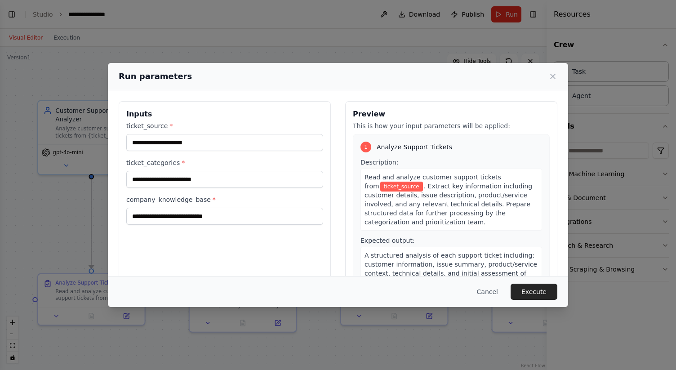  Describe the element at coordinates (448, 204) in the screenshot. I see `span: . Extract key information including customer details, issue description, product/service involved...` at that location.